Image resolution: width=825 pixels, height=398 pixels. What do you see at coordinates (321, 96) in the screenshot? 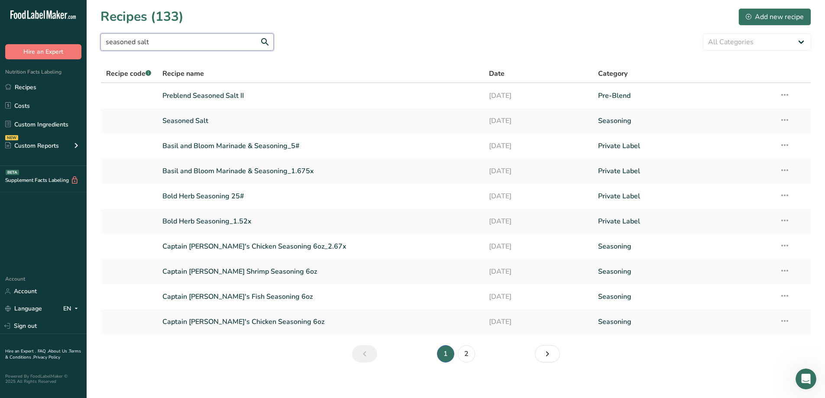
I see `a: Preblend Seasoned Salt II` at bounding box center [321, 96].